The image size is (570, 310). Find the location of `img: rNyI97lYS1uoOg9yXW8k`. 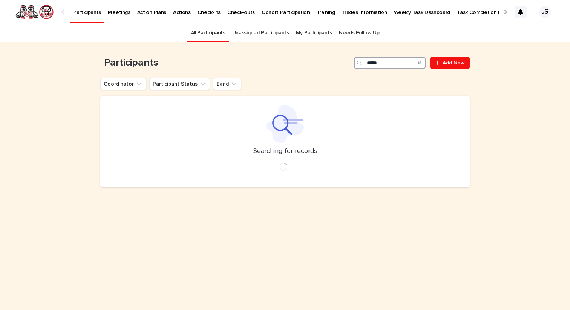

img: rNyI97lYS1uoOg9yXW8k is located at coordinates (34, 12).